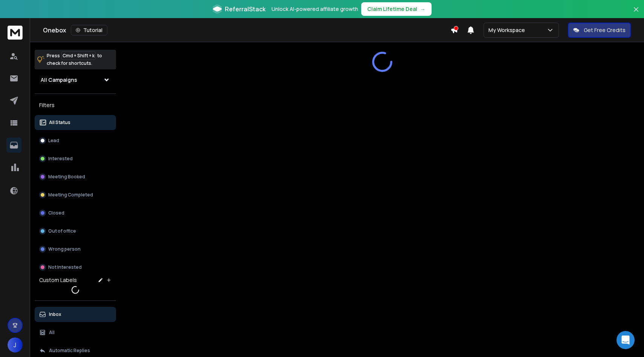  What do you see at coordinates (75, 231) in the screenshot?
I see `button: Out of office` at bounding box center [75, 231].